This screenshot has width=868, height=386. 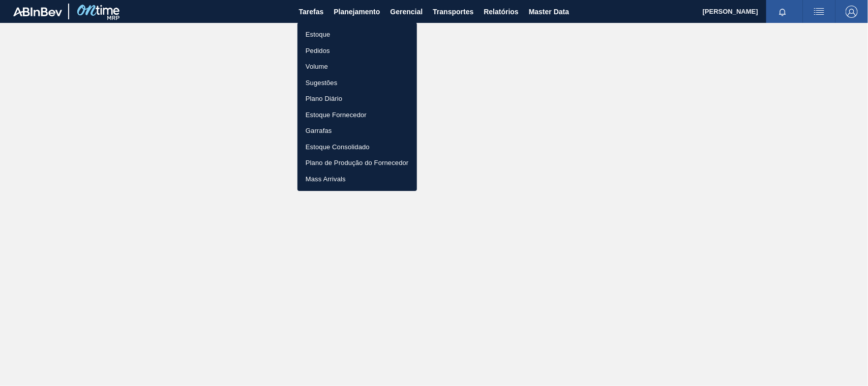 I want to click on li: Pedidos, so click(x=357, y=51).